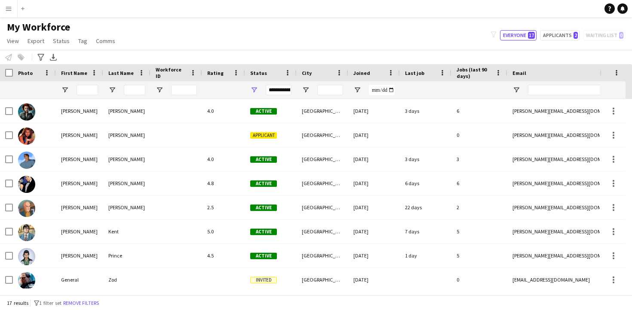  I want to click on input: Joined Filter Input, so click(382, 90).